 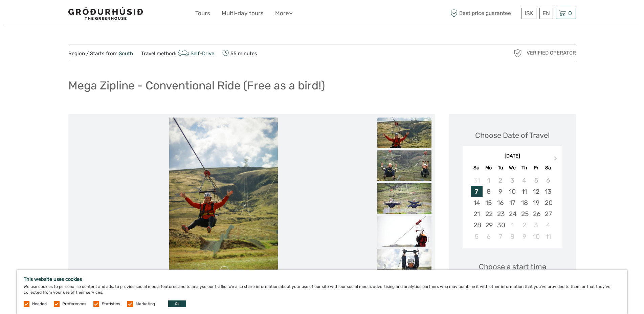 I want to click on div: Choose Friday, September 19th, 2025, so click(x=536, y=202).